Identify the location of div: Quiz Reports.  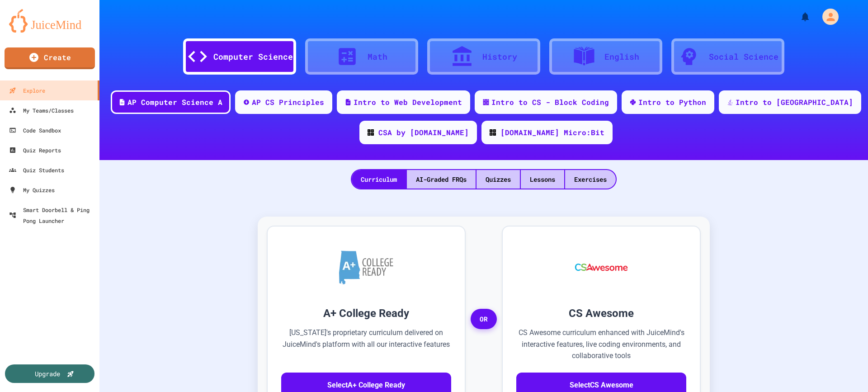
(35, 150).